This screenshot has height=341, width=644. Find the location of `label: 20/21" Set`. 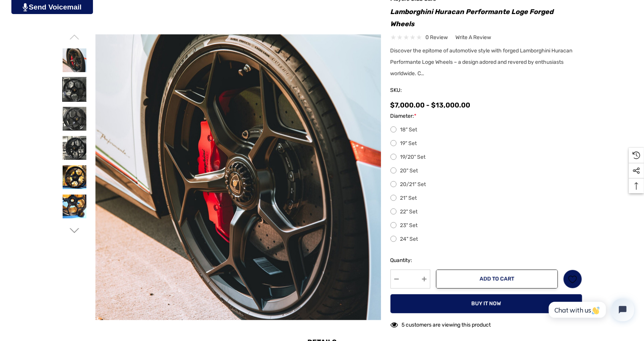

label: 20/21" Set is located at coordinates (486, 184).